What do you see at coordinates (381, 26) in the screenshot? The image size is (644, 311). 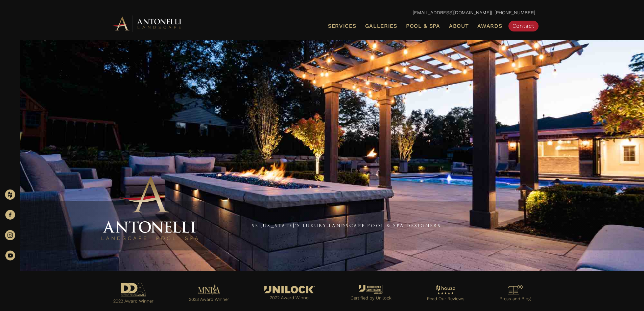 I see `span: Galleries` at bounding box center [381, 26].